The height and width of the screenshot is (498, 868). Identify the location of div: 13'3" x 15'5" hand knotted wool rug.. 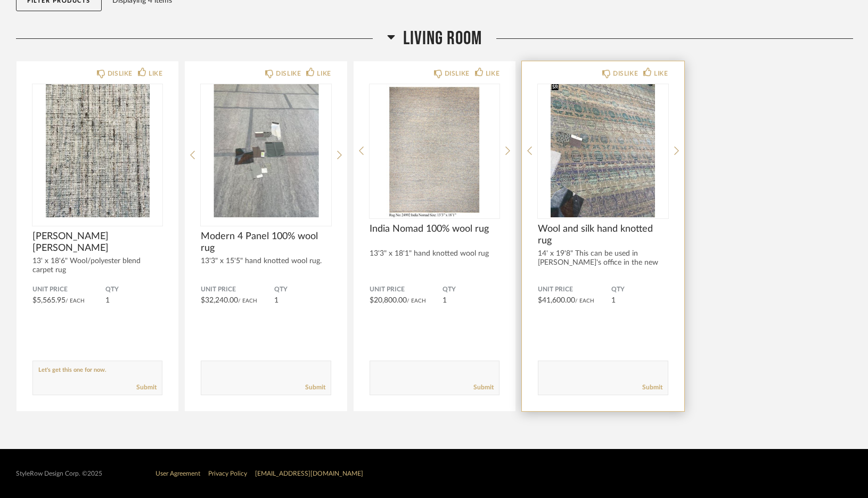
(265, 261).